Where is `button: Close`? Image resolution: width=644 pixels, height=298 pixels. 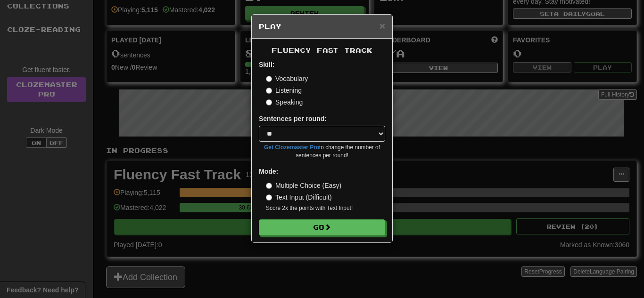 button: Close is located at coordinates (382, 26).